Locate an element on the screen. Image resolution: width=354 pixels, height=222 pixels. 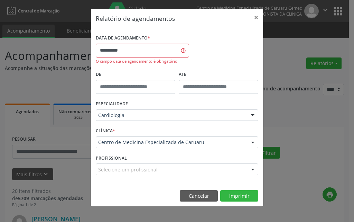
label: DATA DE AGENDAMENTO is located at coordinates (123, 38).